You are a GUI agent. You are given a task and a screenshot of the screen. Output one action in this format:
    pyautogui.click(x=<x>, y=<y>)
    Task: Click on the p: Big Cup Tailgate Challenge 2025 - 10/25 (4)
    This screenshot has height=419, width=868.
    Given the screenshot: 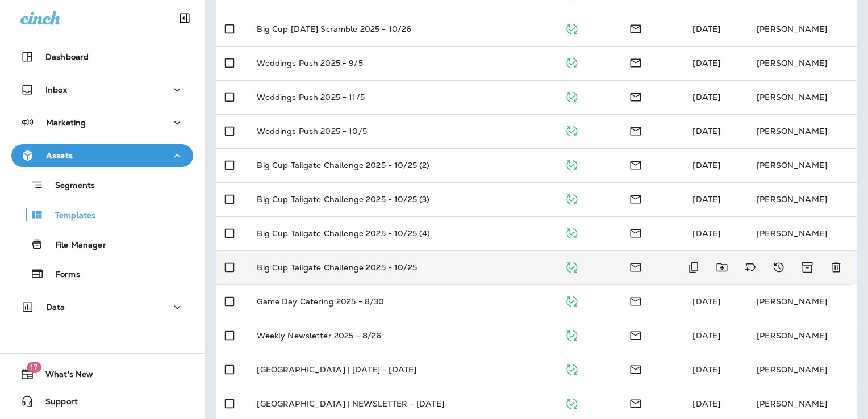 What is the action you would take?
    pyautogui.click(x=343, y=234)
    